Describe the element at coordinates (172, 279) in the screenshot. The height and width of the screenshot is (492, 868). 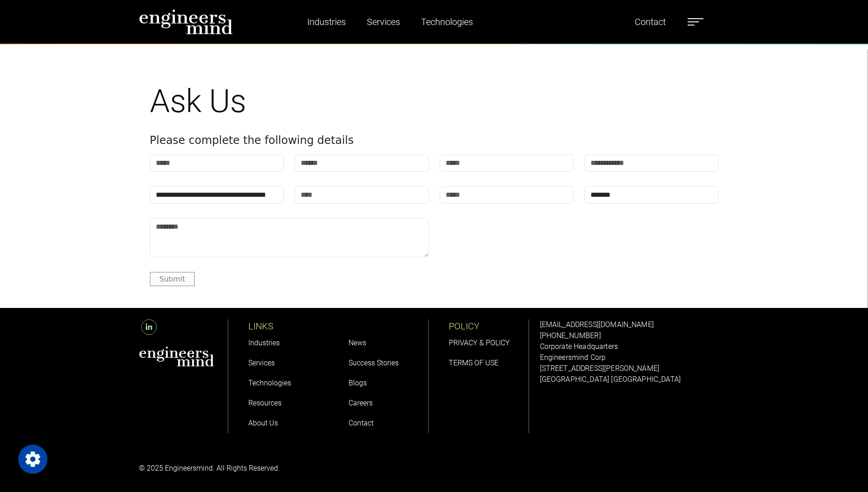
I see `button: Submit` at that location.